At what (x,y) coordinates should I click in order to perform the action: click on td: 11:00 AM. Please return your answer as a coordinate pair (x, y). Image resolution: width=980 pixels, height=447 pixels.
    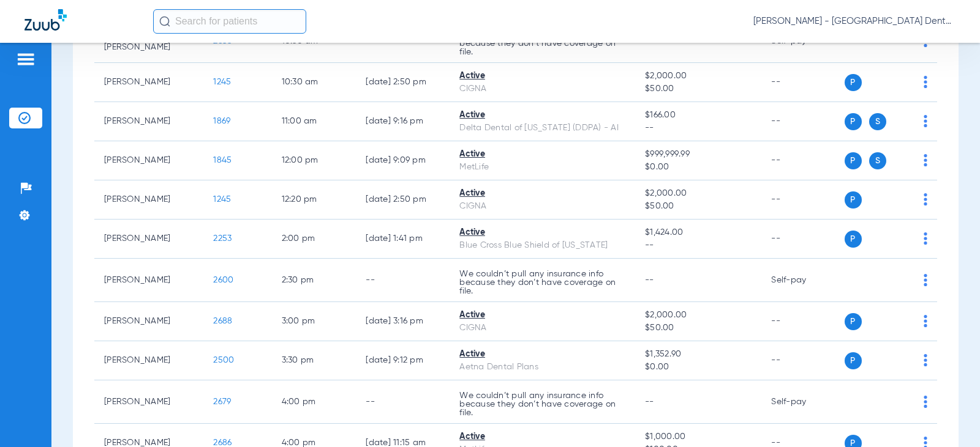
    Looking at the image, I should click on (314, 122).